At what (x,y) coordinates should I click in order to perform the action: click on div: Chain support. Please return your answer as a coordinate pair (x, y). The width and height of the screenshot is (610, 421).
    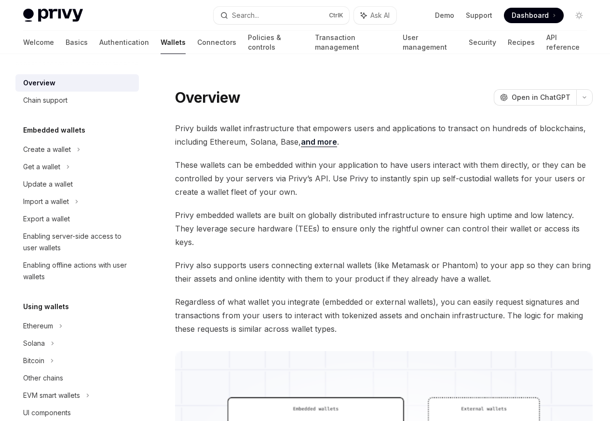
    Looking at the image, I should click on (45, 100).